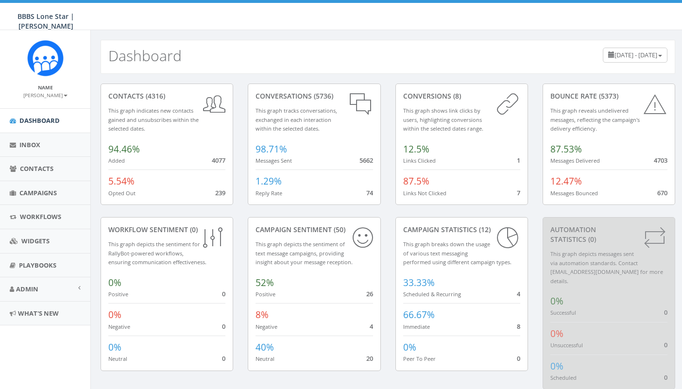 This screenshot has height=389, width=682. Describe the element at coordinates (607, 96) in the screenshot. I see `span: (5373)` at that location.